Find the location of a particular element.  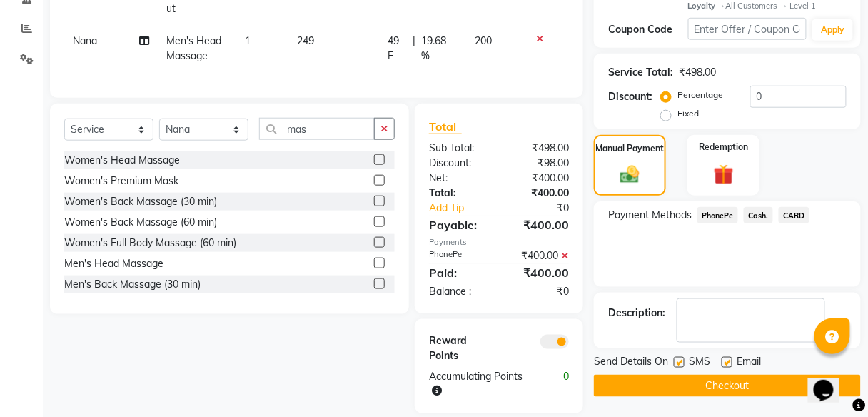

span: Nana is located at coordinates (85, 41).